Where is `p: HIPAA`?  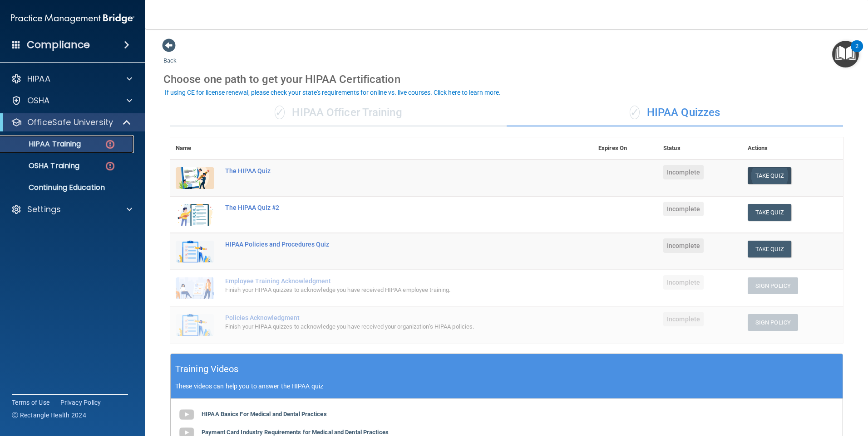
p: HIPAA is located at coordinates (38, 79).